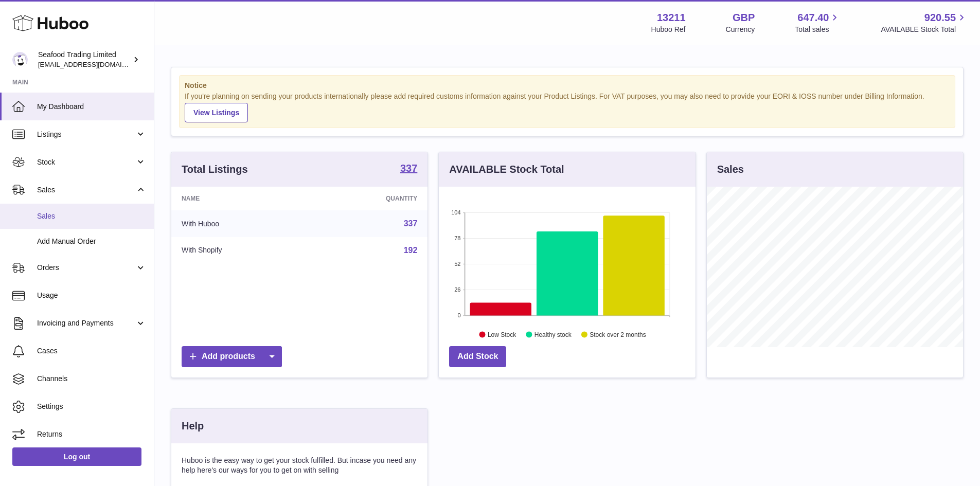 The image size is (980, 486). What do you see at coordinates (299, 466) in the screenshot?
I see `p: Huboo is the easy way to get your stock fulfilled. But incase you need any help here's our ways f...` at bounding box center [299, 466].